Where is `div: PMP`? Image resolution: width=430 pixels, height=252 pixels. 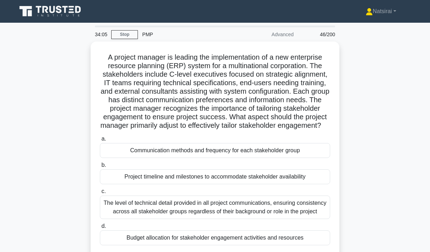
div: PMP is located at coordinates (187, 34).